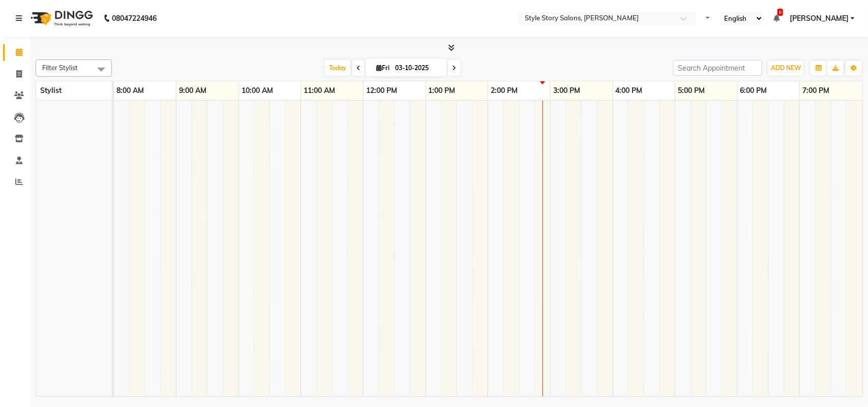 This screenshot has width=868, height=407. Describe the element at coordinates (417, 68) in the screenshot. I see `input: 2025-10-03` at that location.